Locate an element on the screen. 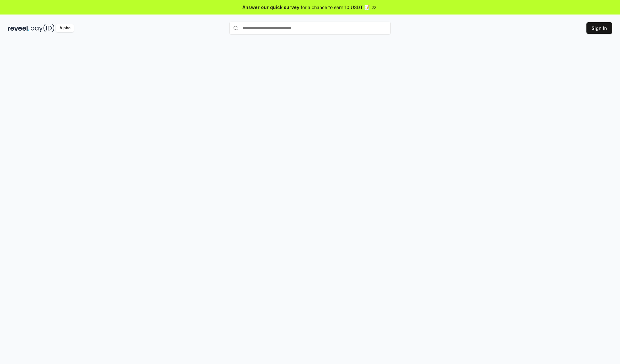 Image resolution: width=620 pixels, height=364 pixels. span: Answer our quick survey is located at coordinates (271, 7).